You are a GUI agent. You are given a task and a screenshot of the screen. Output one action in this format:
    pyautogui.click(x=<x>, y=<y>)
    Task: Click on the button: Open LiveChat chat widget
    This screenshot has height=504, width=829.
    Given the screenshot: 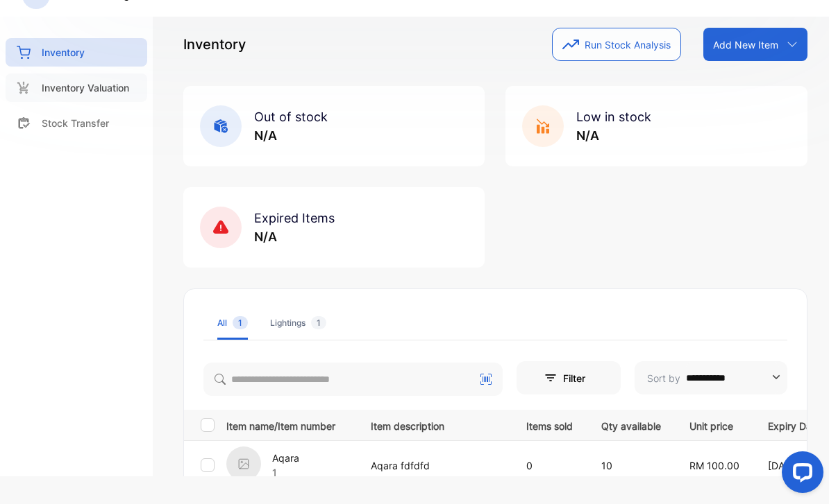 What is the action you would take?
    pyautogui.click(x=32, y=26)
    